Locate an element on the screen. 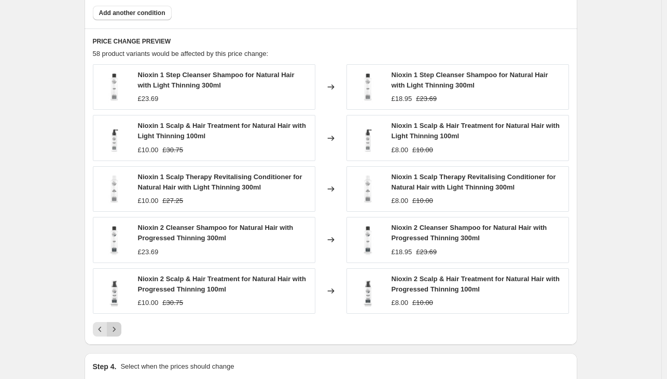 This screenshot has width=667, height=379. strike: £27.25 is located at coordinates (173, 201).